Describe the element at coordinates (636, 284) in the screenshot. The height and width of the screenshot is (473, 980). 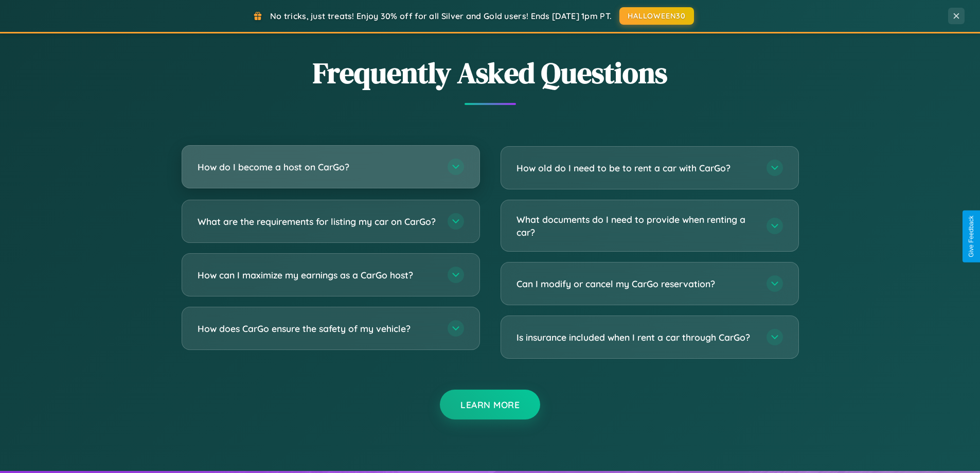
I see `h3: Can I modify or cancel my CarGo reservation?` at that location.